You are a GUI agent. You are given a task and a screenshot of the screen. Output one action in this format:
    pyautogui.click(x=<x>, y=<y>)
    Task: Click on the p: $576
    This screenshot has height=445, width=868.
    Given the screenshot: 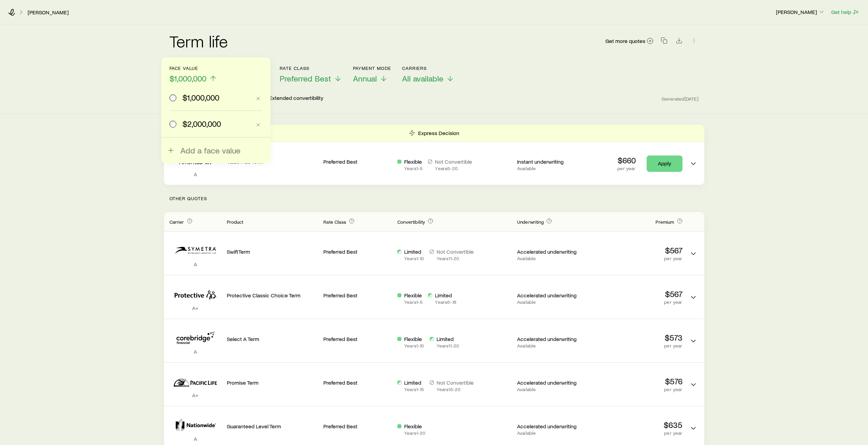 What is the action you would take?
    pyautogui.click(x=636, y=381)
    